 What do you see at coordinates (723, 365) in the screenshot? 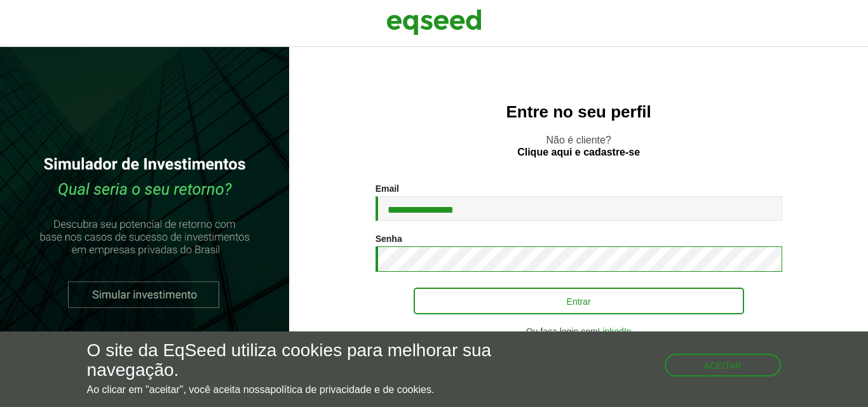
I see `button: Aceitar` at bounding box center [723, 365].